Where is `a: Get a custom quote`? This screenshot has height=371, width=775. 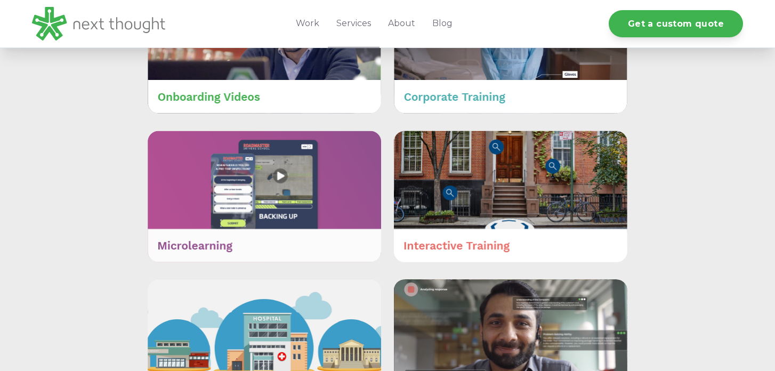 a: Get a custom quote is located at coordinates (676, 23).